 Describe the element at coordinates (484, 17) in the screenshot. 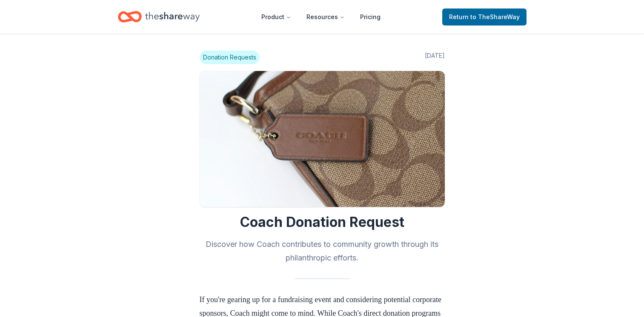

I see `span: Return` at that location.